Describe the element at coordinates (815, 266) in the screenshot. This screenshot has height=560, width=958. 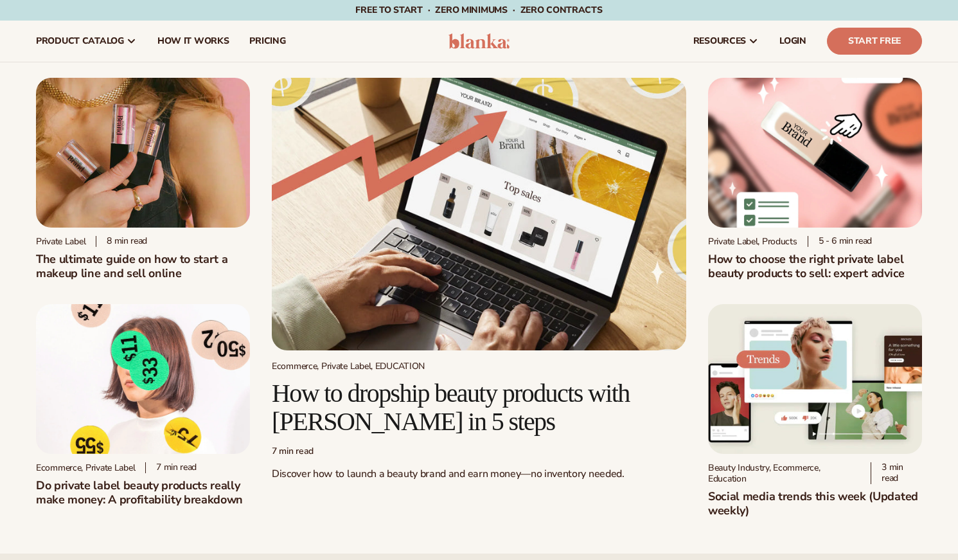
I see `h2: How to choose the right private label beauty products to sell: expert advice` at that location.